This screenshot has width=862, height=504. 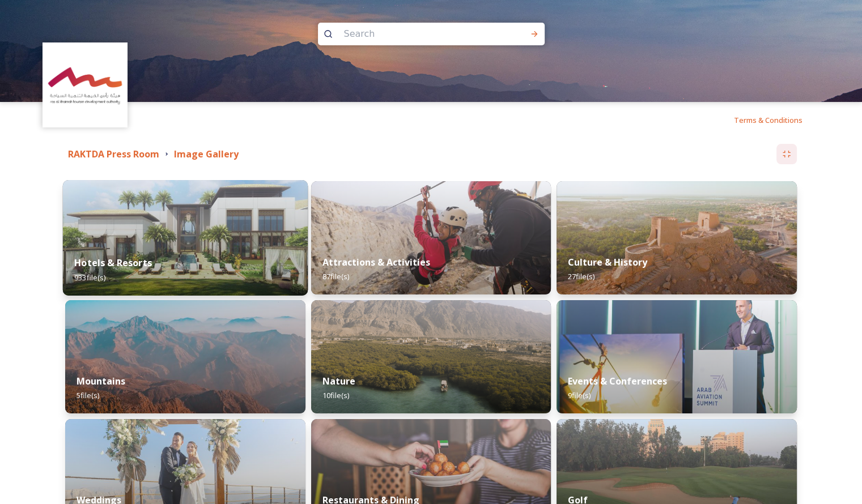 What do you see at coordinates (607, 262) in the screenshot?
I see `strong: Culture & History` at bounding box center [607, 262].